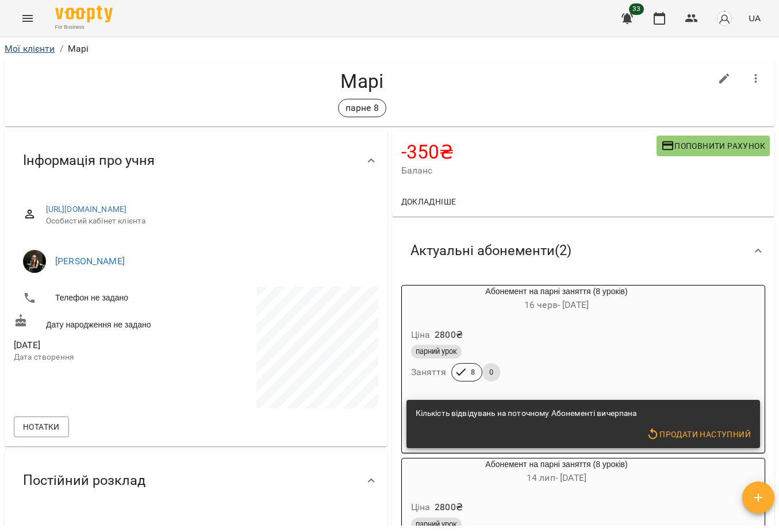  I want to click on nav: breadcrumb, so click(389, 49).